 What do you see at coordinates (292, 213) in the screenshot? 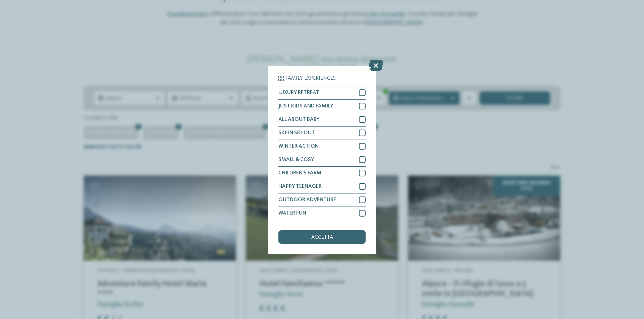
I see `span: WATER FUN` at bounding box center [292, 213].